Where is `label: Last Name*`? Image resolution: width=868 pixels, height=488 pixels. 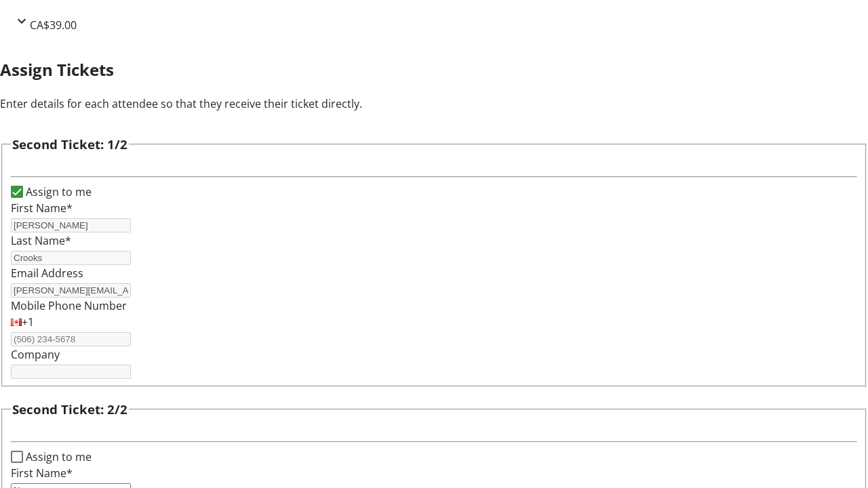
label: Last Name* is located at coordinates (41, 241).